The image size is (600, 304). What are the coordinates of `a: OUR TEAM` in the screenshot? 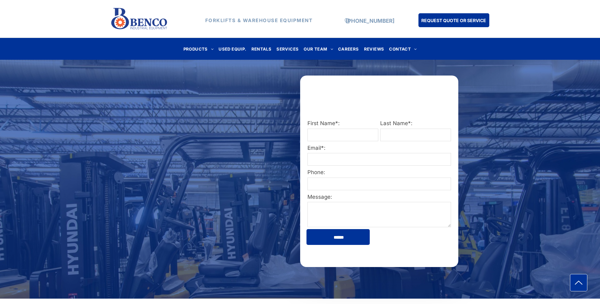 It's located at (318, 49).